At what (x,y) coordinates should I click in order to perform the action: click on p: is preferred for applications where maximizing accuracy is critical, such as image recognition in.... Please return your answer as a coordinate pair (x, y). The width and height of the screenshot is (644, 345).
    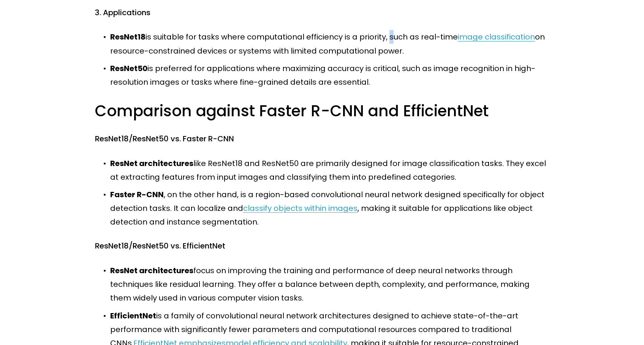
    Looking at the image, I should click on (330, 75).